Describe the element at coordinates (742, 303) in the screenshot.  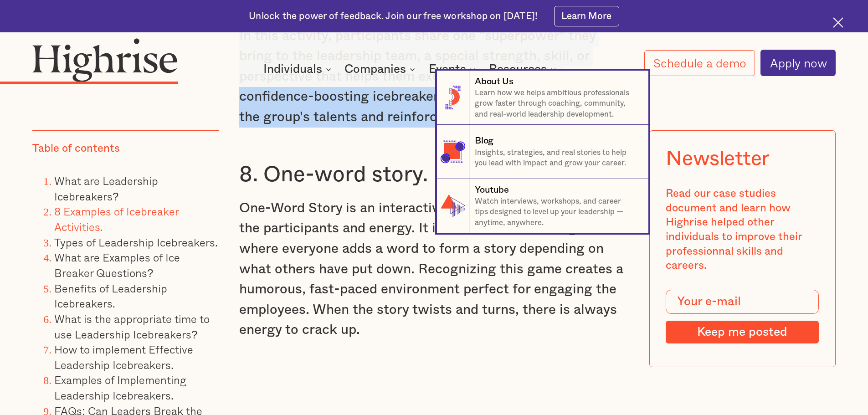
I see `input: Your e-mail` at that location.